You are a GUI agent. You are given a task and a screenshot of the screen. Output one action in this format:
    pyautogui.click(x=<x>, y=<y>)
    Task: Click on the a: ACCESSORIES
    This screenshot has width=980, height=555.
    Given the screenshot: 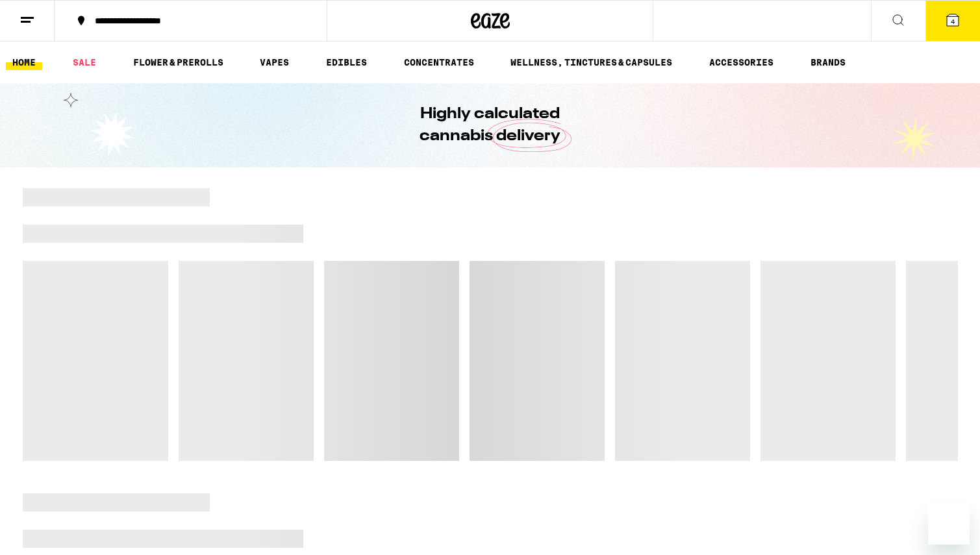 What is the action you would take?
    pyautogui.click(x=741, y=62)
    